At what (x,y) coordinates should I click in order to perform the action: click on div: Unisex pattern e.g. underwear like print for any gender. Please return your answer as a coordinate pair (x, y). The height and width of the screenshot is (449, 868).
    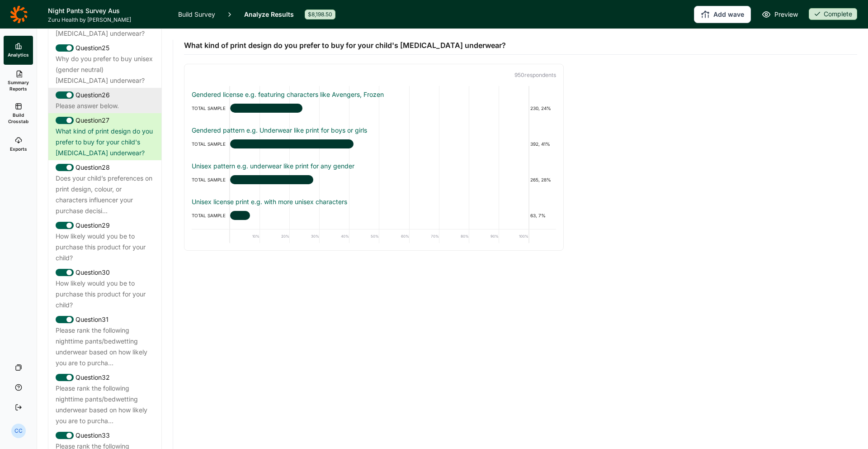
    Looking at the image, I should click on (374, 166).